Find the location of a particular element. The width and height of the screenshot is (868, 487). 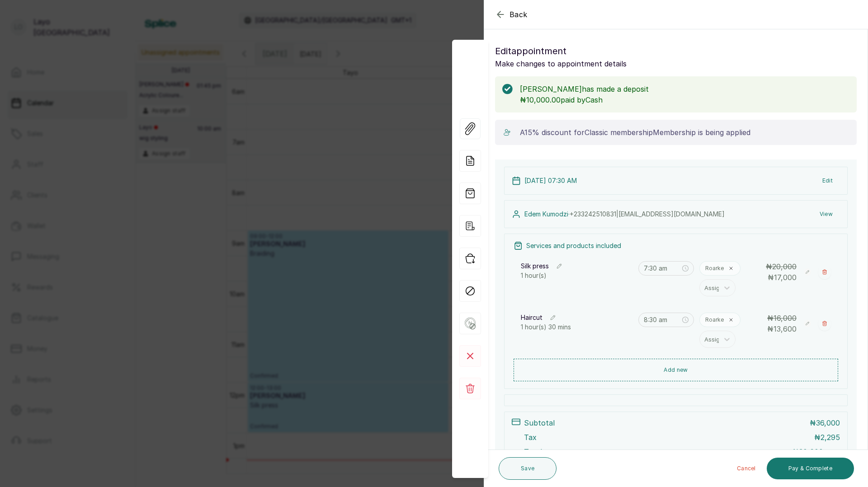

p: 1 hour(s) is located at coordinates (577, 275).